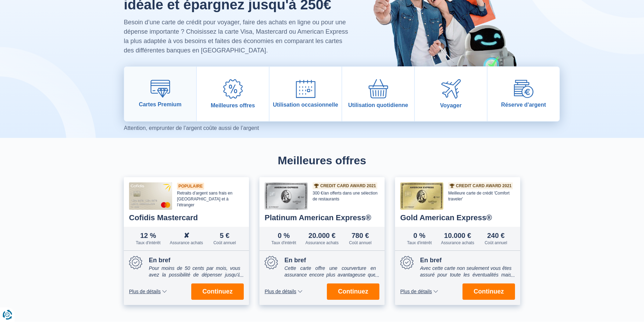  I want to click on p: Besoin d’une carte de crédit pour voyager, faire des achats en ligne ou pour une dépense importan..., so click(237, 37).